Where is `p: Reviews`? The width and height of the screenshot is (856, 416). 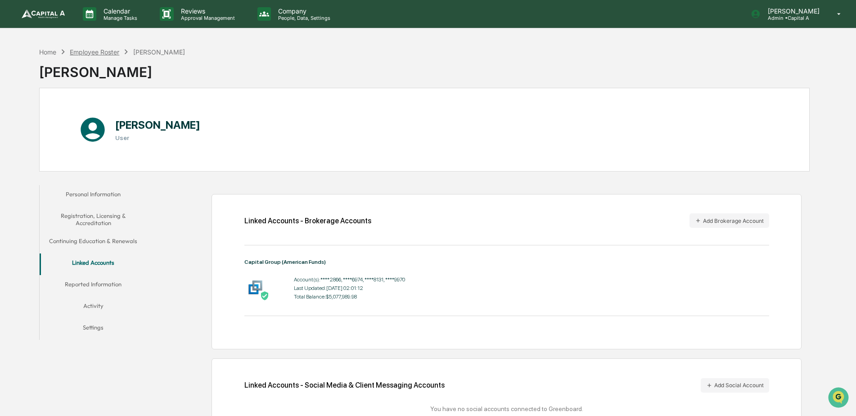
p: Reviews is located at coordinates (207, 11).